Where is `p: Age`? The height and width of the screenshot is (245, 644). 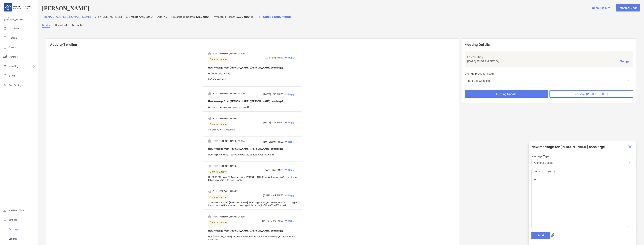 p: Age is located at coordinates (160, 17).